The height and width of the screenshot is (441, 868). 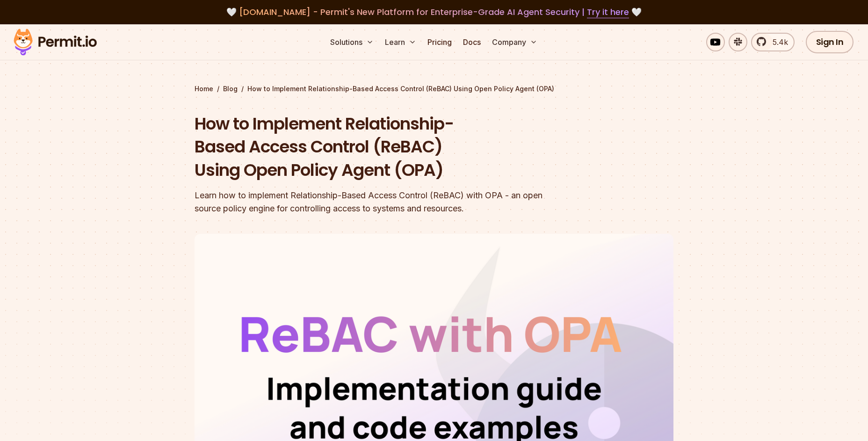 I want to click on button: Learn, so click(x=400, y=42).